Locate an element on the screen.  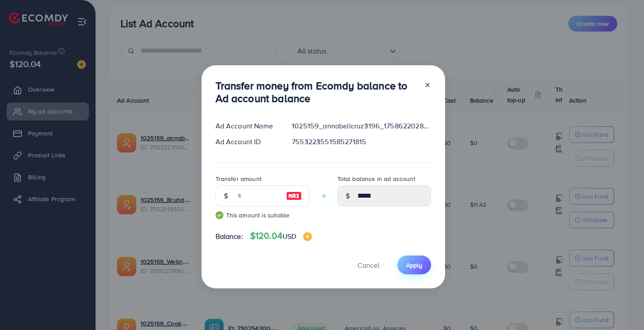
span: Balance: is located at coordinates (229, 236).